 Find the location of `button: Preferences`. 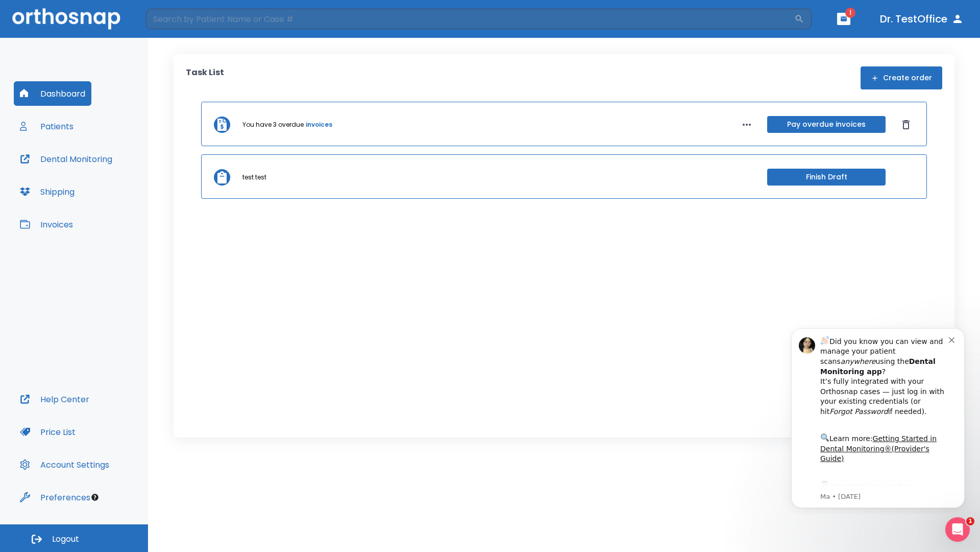

button: Preferences is located at coordinates (55, 497).